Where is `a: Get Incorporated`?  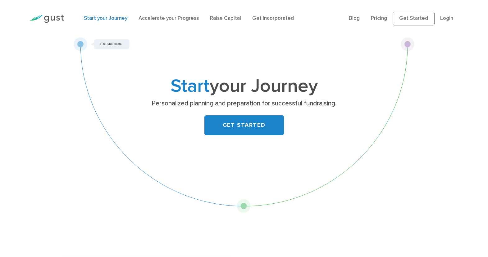 a: Get Incorporated is located at coordinates (273, 18).